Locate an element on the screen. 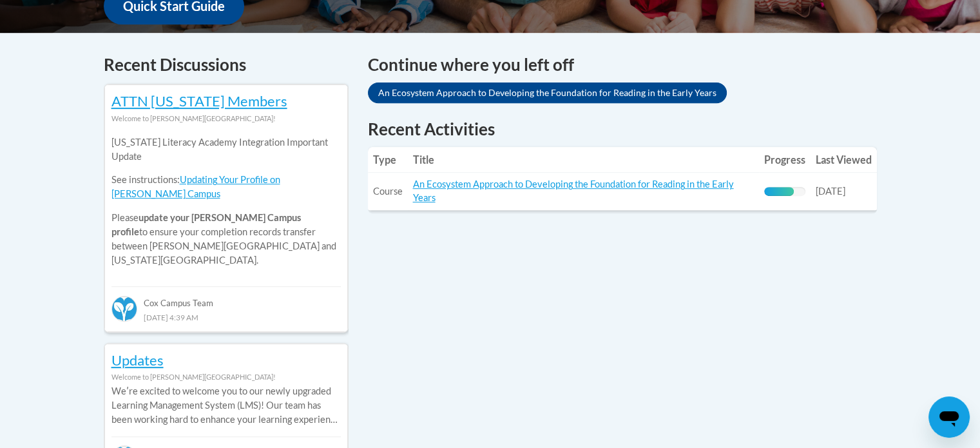  p: See instructions: is located at coordinates (226, 187).